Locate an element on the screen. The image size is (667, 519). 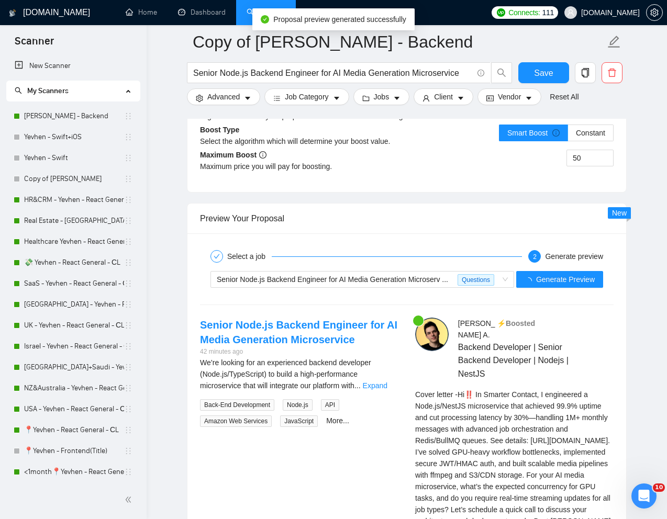
span: Backend Developer | Senior Backend Developer | Nodejs | NestJS is located at coordinates (520, 360).